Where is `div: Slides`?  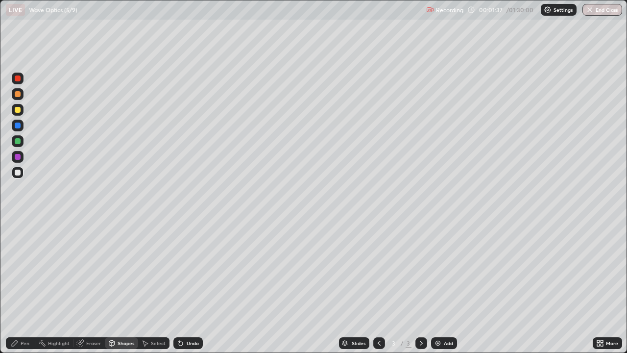 div: Slides is located at coordinates (359, 343).